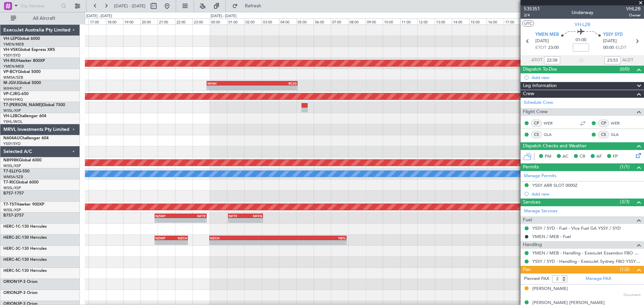 The image size is (644, 305). I want to click on div: YBTL, so click(312, 239).